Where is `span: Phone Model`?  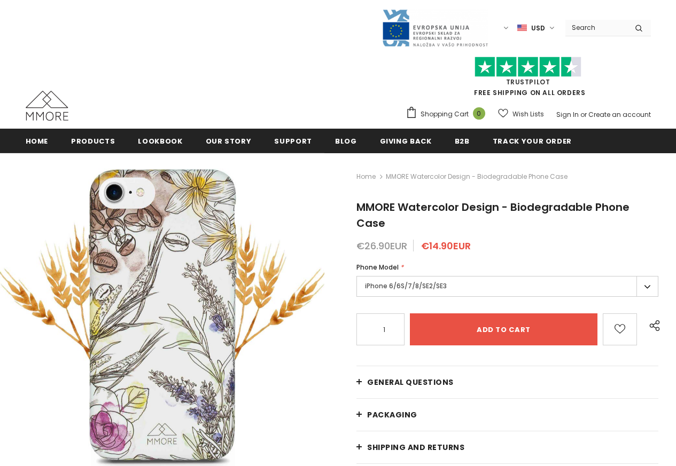
span: Phone Model is located at coordinates (377, 267).